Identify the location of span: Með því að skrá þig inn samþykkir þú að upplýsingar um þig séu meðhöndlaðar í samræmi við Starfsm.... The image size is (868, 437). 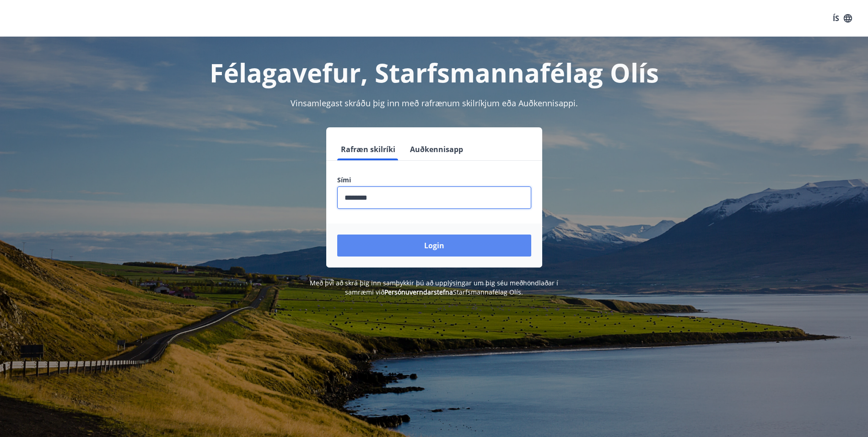
(434, 287).